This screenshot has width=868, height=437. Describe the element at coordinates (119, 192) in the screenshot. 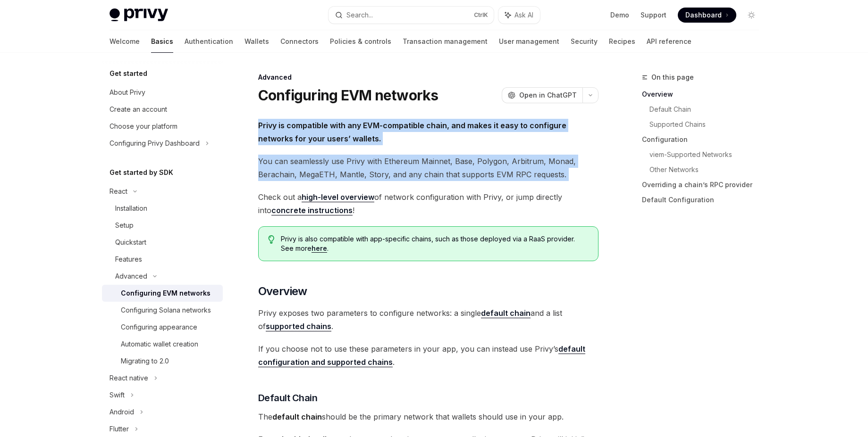

I see `div: React` at that location.